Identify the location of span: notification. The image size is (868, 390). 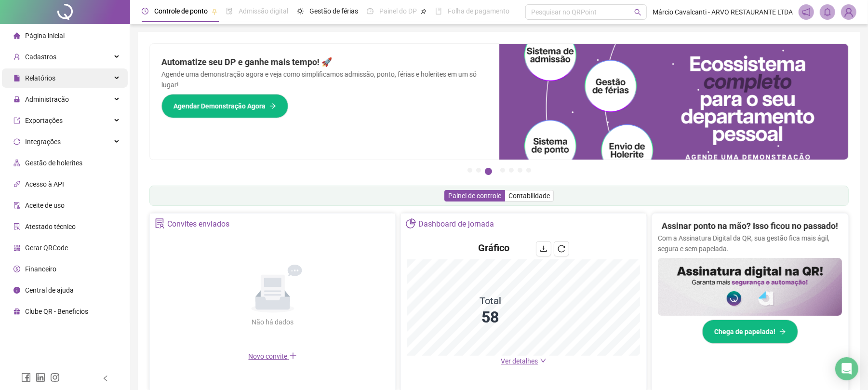
(806, 12).